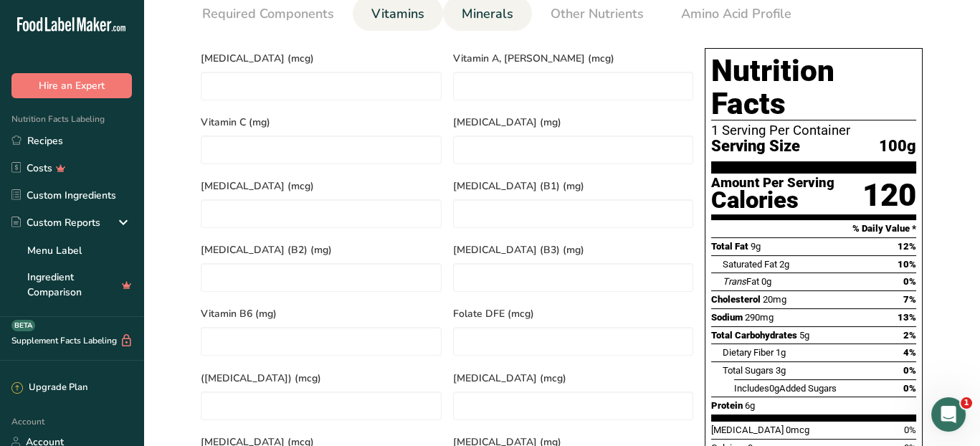  Describe the element at coordinates (727, 405) in the screenshot. I see `span: Protein` at that location.